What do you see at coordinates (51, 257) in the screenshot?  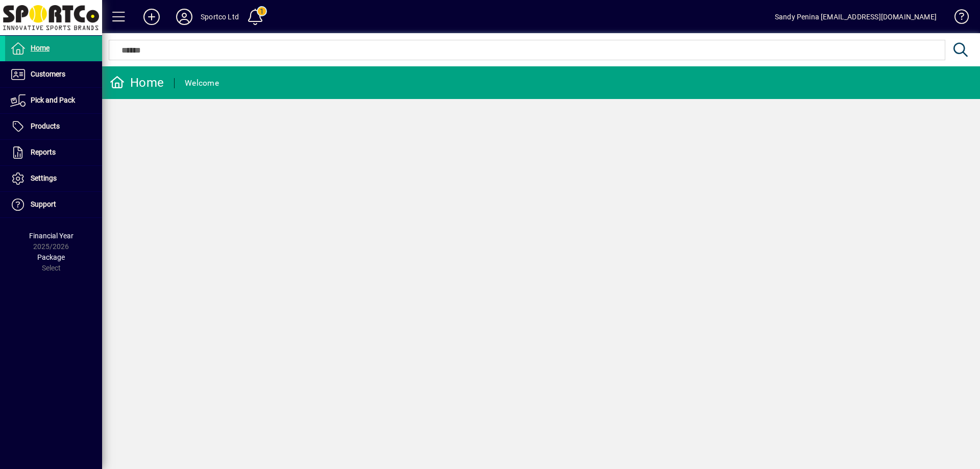 I see `span: Package` at bounding box center [51, 257].